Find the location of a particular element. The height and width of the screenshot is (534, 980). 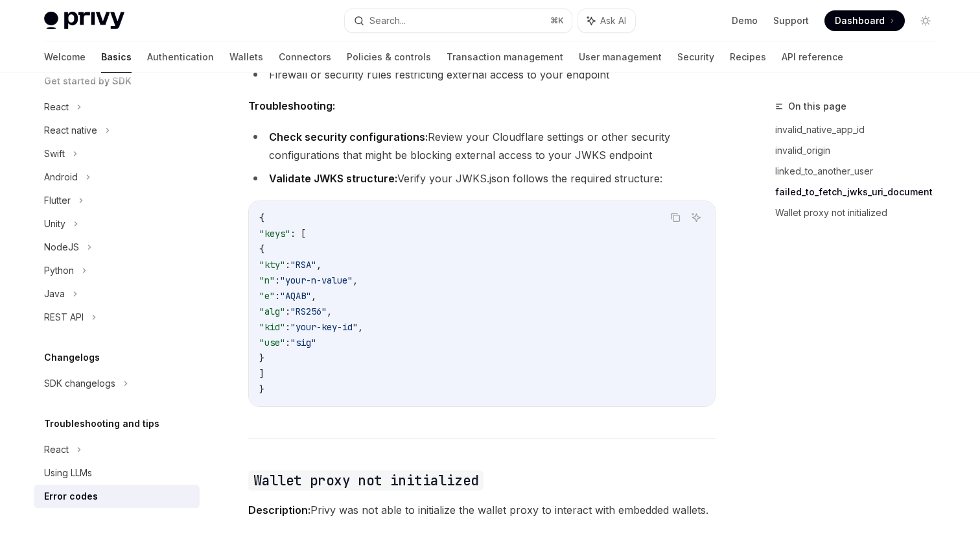

div: Java is located at coordinates (54, 294).